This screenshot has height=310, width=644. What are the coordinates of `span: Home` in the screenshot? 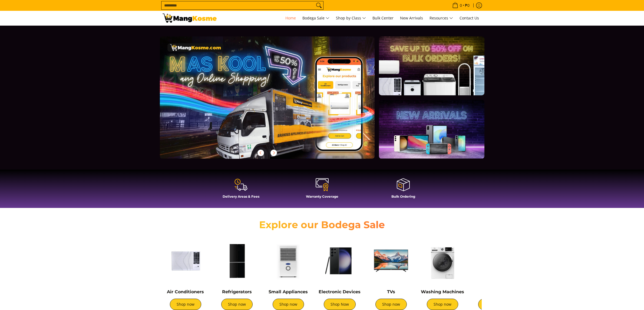 It's located at (291, 18).